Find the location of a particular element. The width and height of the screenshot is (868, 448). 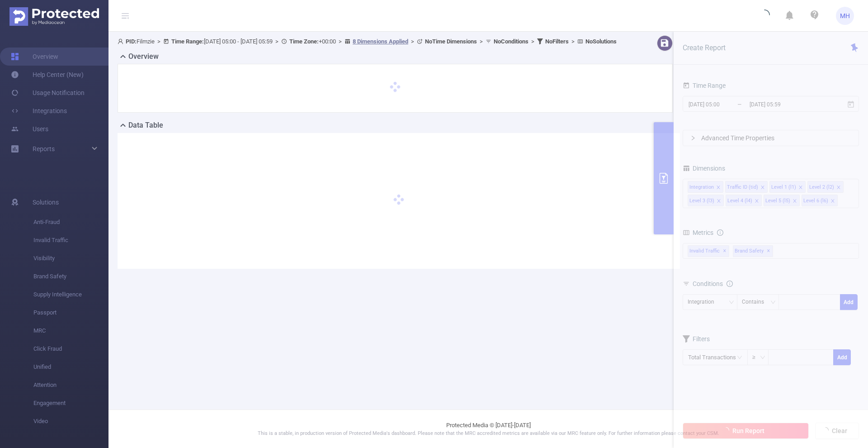

h2: Data Table is located at coordinates (145, 126).